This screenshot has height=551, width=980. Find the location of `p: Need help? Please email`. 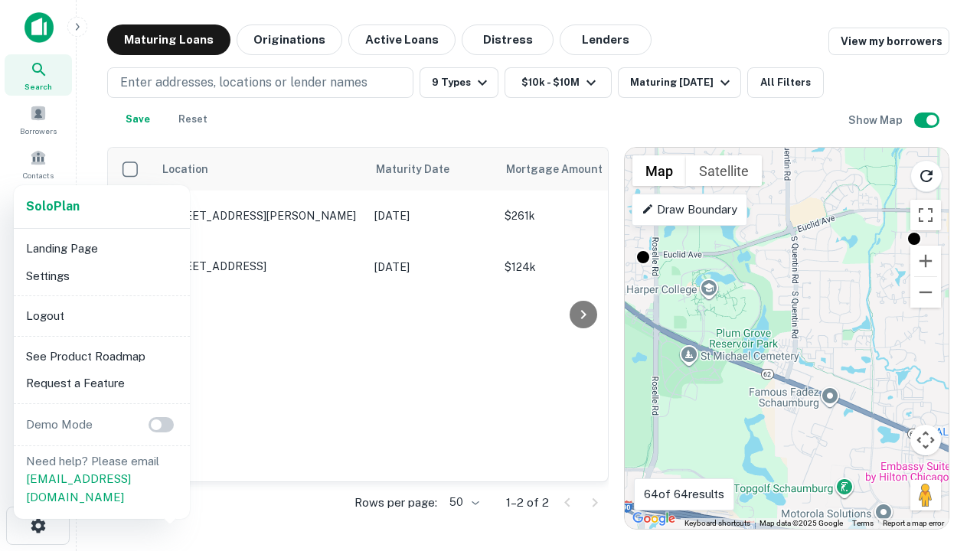

p: Need help? Please email is located at coordinates (102, 479).